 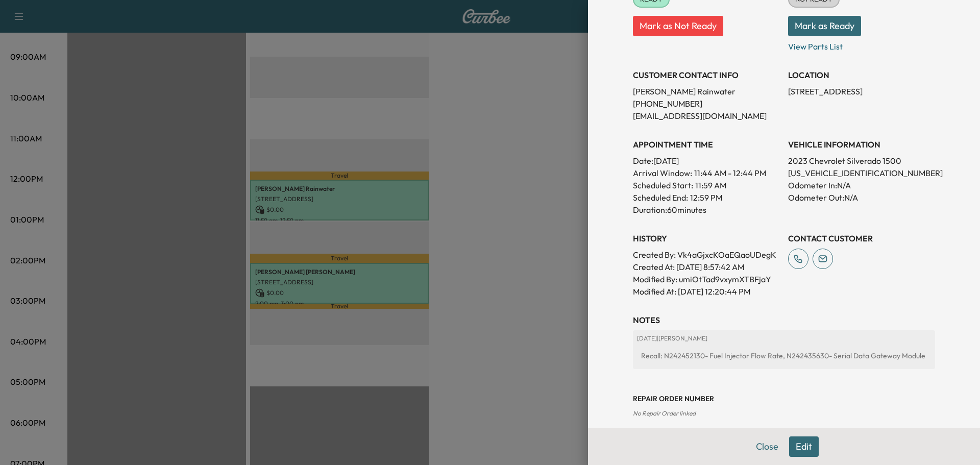 I want to click on p: Scheduled Start:, so click(x=663, y=185).